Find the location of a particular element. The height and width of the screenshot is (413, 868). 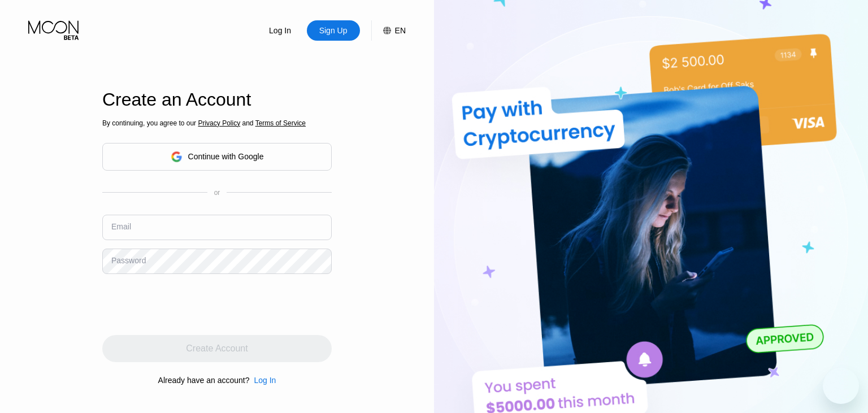

div: or is located at coordinates (217, 193).